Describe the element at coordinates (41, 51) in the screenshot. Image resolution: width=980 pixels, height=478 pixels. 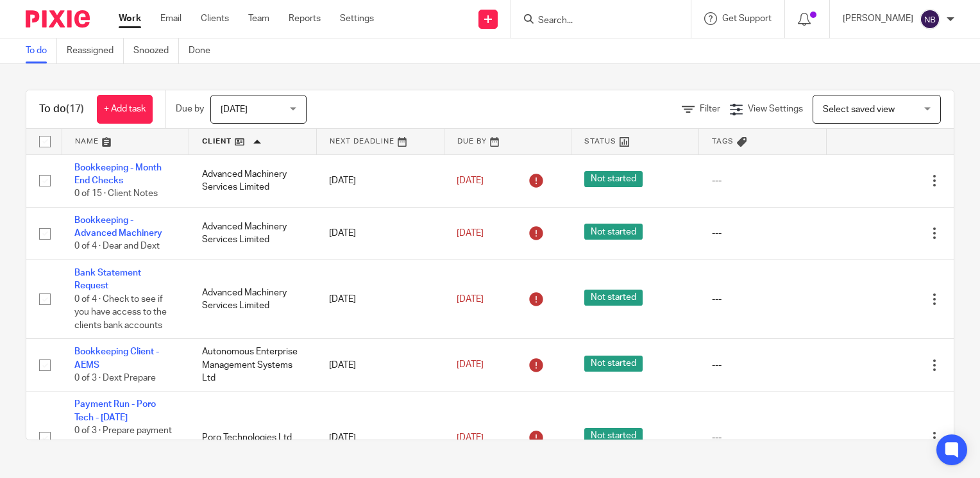
I see `a: To do` at that location.